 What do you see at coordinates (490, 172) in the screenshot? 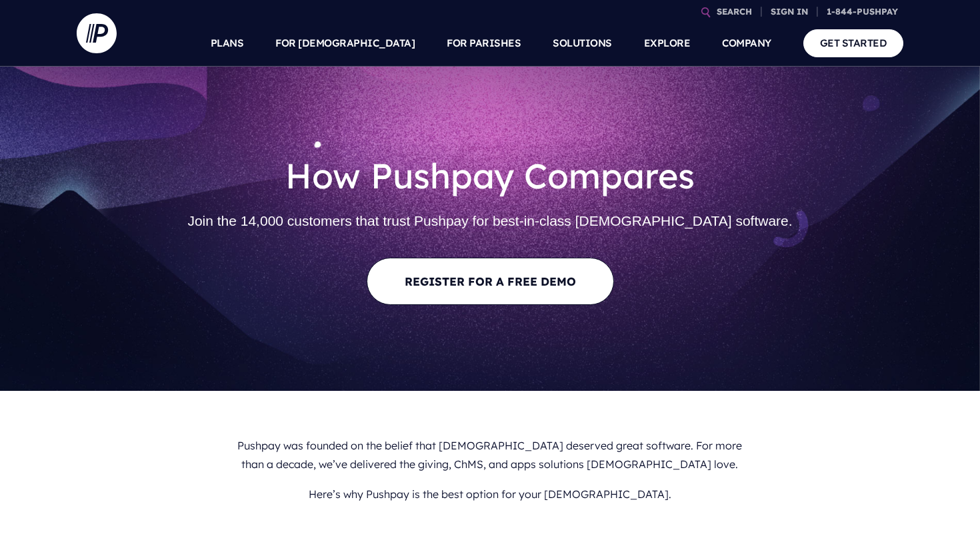
I see `h1: How Pushpay Compares` at bounding box center [490, 172].